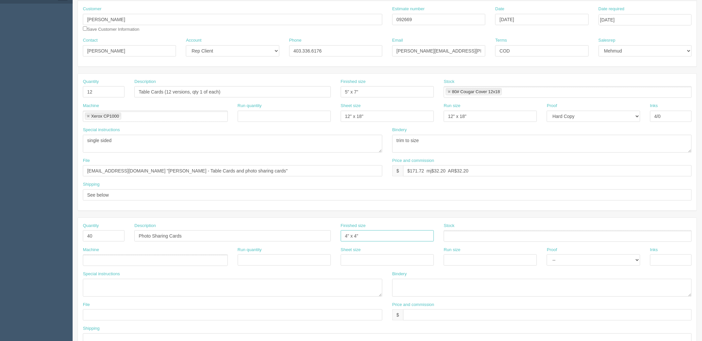 The height and width of the screenshot is (341, 702). What do you see at coordinates (408, 9) in the screenshot?
I see `label: Estimate number` at bounding box center [408, 9].